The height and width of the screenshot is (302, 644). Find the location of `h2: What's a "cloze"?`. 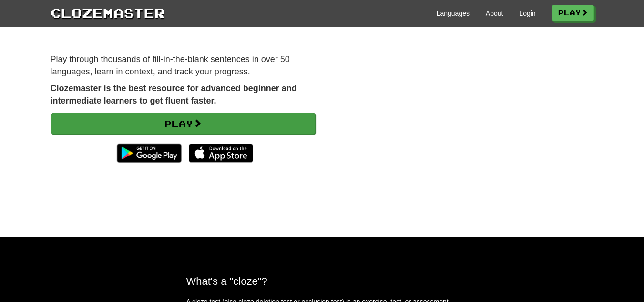

h2: What's a "cloze"? is located at coordinates (323, 281).